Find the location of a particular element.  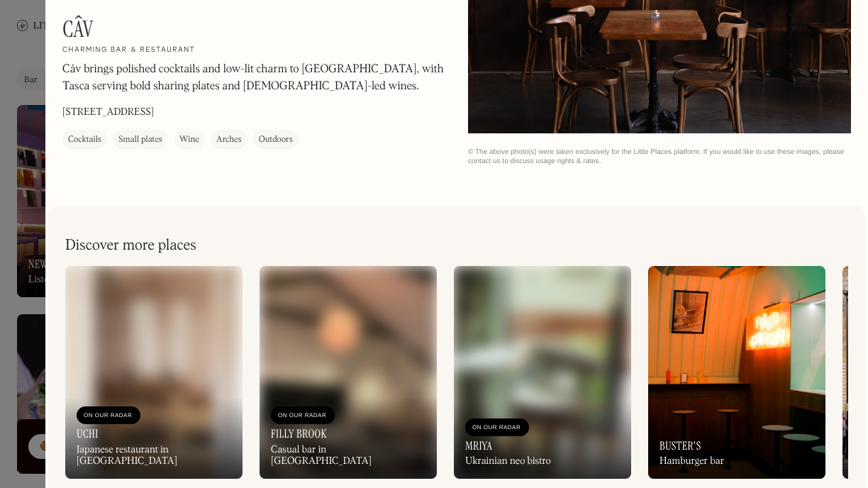

div: Arches is located at coordinates (229, 140).